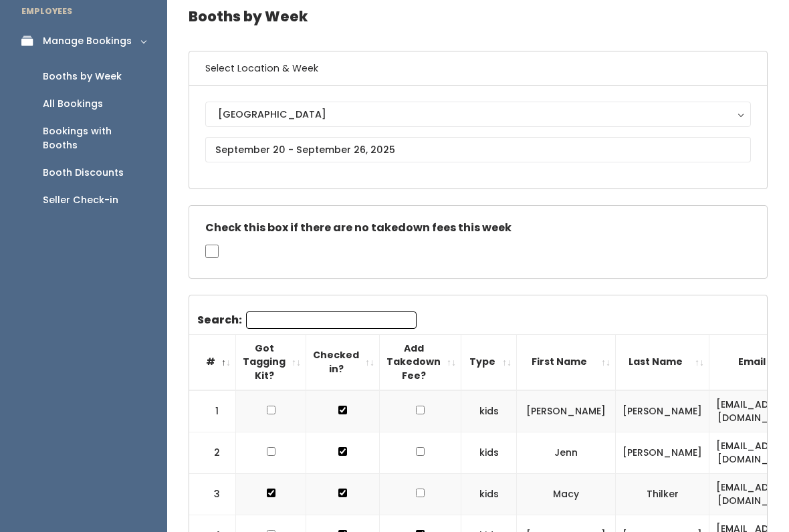 Image resolution: width=789 pixels, height=532 pixels. What do you see at coordinates (566, 494) in the screenshot?
I see `td: Macy` at bounding box center [566, 494].